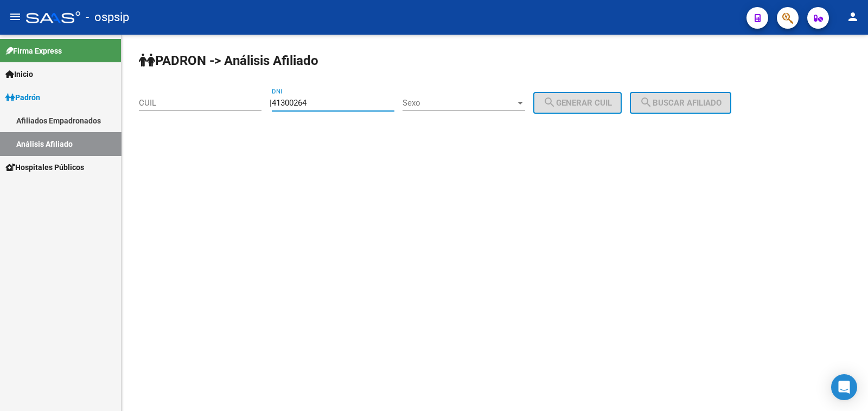 This screenshot has height=411, width=868. Describe the element at coordinates (15, 17) in the screenshot. I see `mat-icon: menu` at that location.